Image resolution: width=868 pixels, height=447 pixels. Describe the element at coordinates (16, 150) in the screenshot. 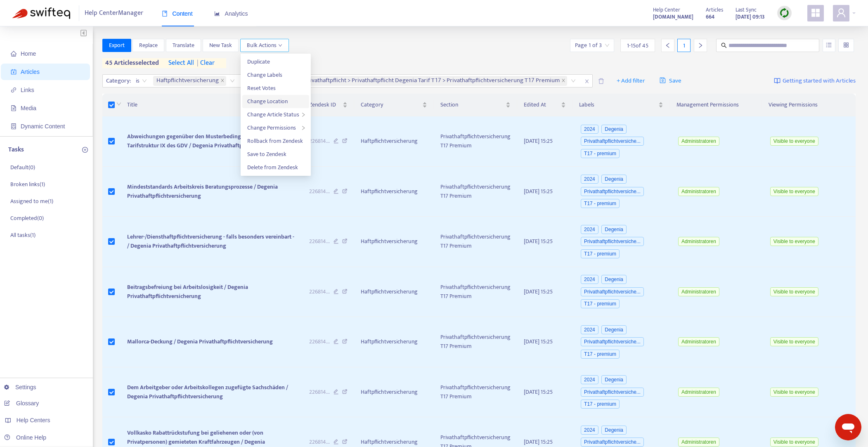

I see `p: Tasks` at that location.